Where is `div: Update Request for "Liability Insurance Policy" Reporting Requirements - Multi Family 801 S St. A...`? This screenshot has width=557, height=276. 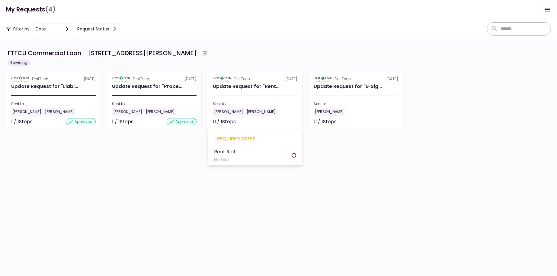 div: Update Request for "Liability Insurance Policy" Reporting Requirements - Multi Family 801 S St. A... is located at coordinates (45, 87).